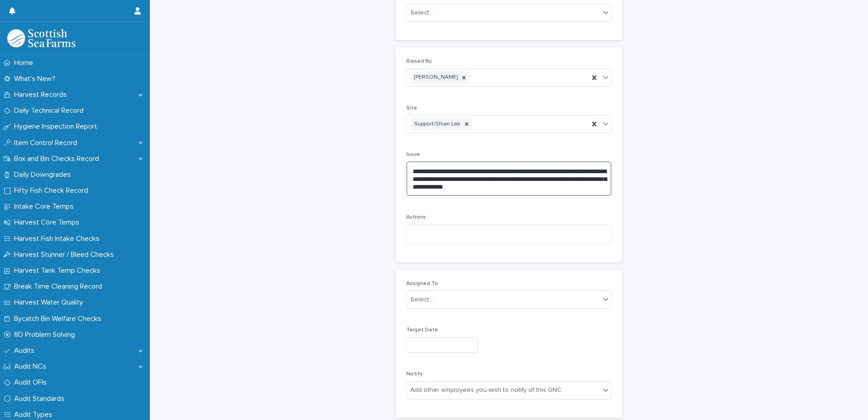 Image resolution: width=868 pixels, height=420 pixels. I want to click on div: Add other employees you wish to notify of this GNC, so click(486, 390).